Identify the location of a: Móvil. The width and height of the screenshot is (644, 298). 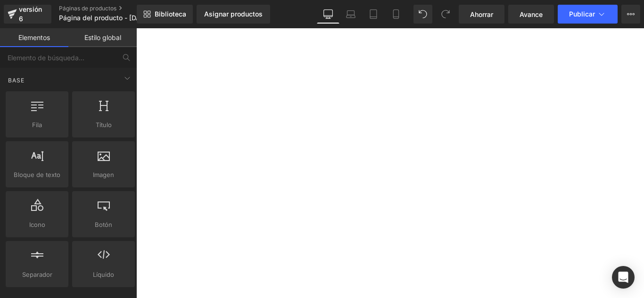
(396, 14).